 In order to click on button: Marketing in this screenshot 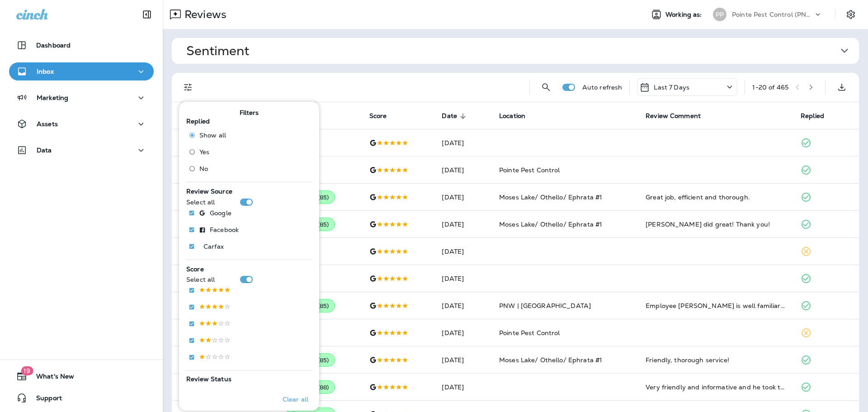, I will do `click(81, 98)`.